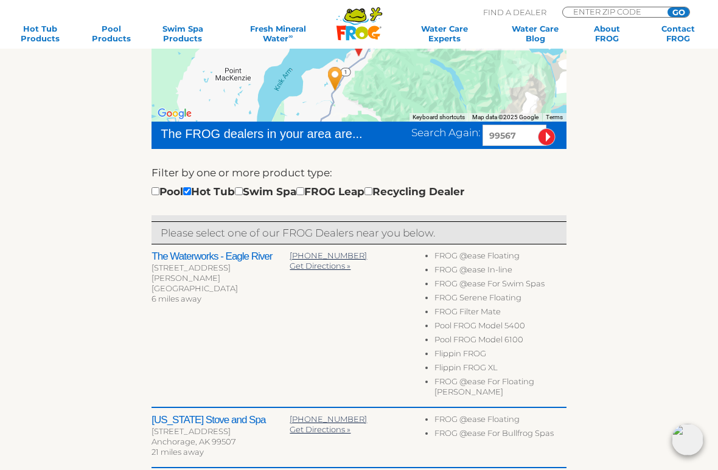 This screenshot has height=470, width=718. I want to click on a: ContactFROG, so click(677, 33).